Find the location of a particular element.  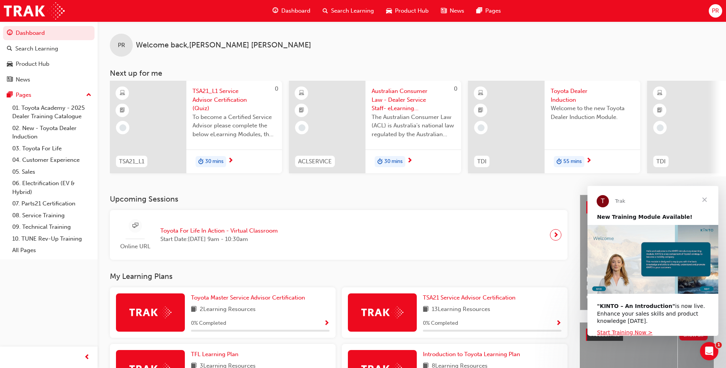

span: Introduction to Toyota Learning Plan is located at coordinates (472, 355).